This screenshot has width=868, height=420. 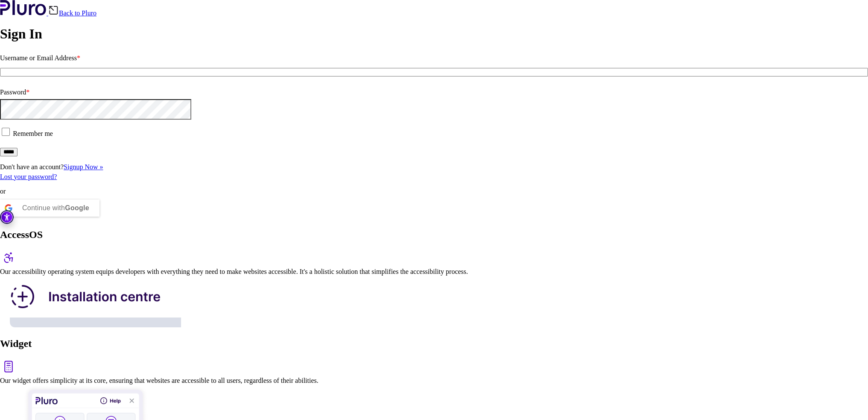 I want to click on div: Continue with, so click(x=56, y=208).